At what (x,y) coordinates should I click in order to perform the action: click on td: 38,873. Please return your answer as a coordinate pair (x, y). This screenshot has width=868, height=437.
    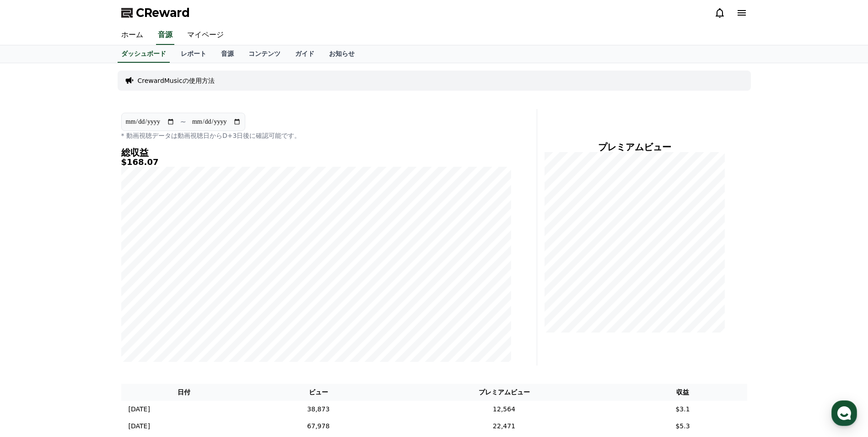
    Looking at the image, I should click on (319, 409).